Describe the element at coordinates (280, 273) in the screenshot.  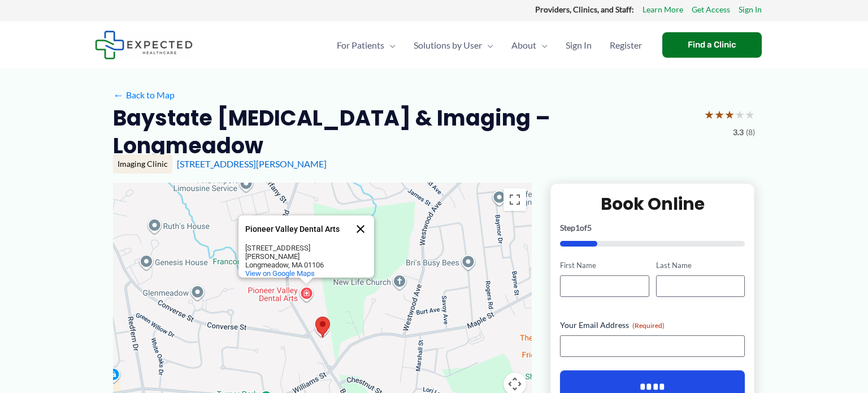
I see `a: View on Google Maps` at that location.